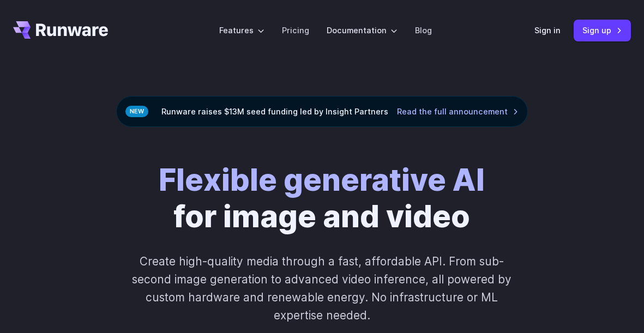 This screenshot has width=644, height=333. Describe the element at coordinates (322, 179) in the screenshot. I see `strong: Flexible generative AI` at that location.